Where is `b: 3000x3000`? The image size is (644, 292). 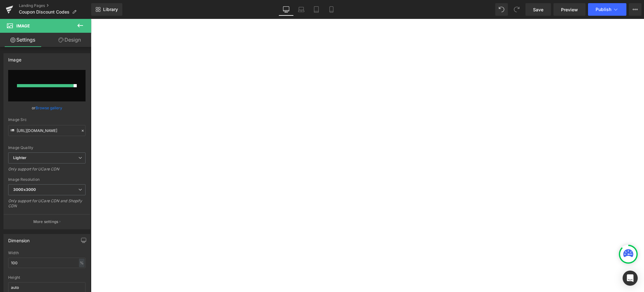 b: 3000x3000 is located at coordinates (25, 189).